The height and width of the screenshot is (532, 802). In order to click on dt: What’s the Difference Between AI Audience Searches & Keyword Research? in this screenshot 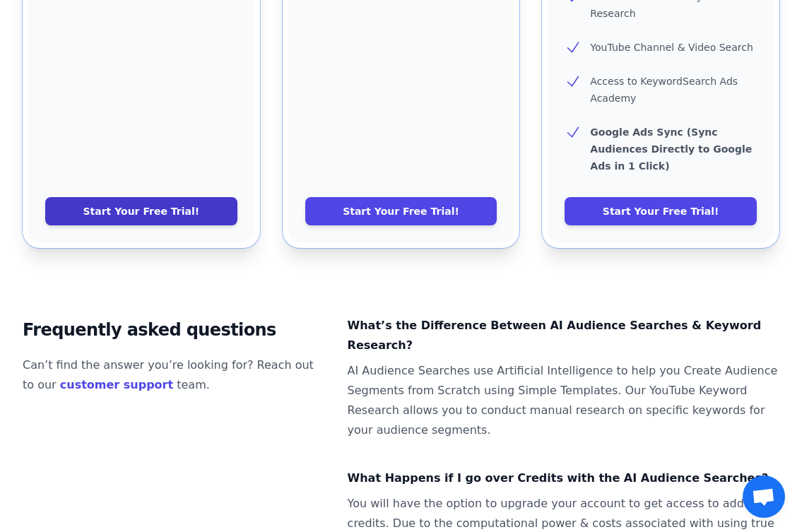, I will do `click(563, 335)`.